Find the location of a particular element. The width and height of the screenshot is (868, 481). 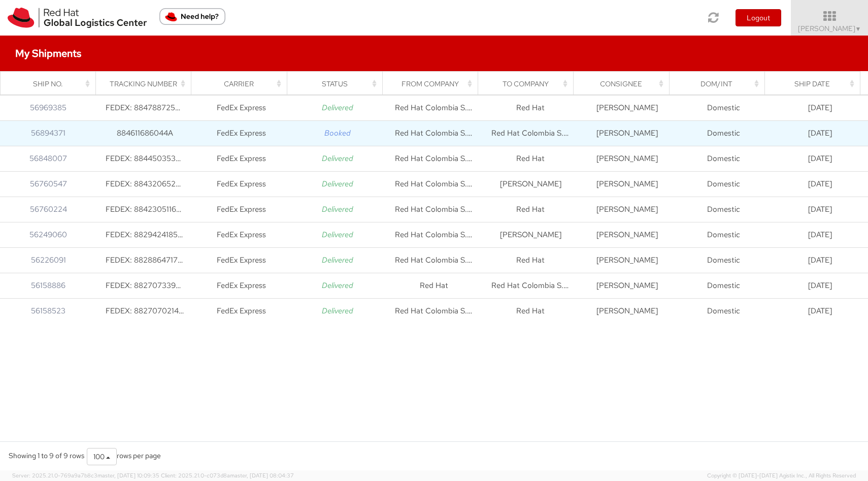

a: 56894371 is located at coordinates (48, 133).